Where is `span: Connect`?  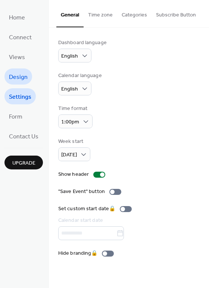
span: Connect is located at coordinates (20, 37).